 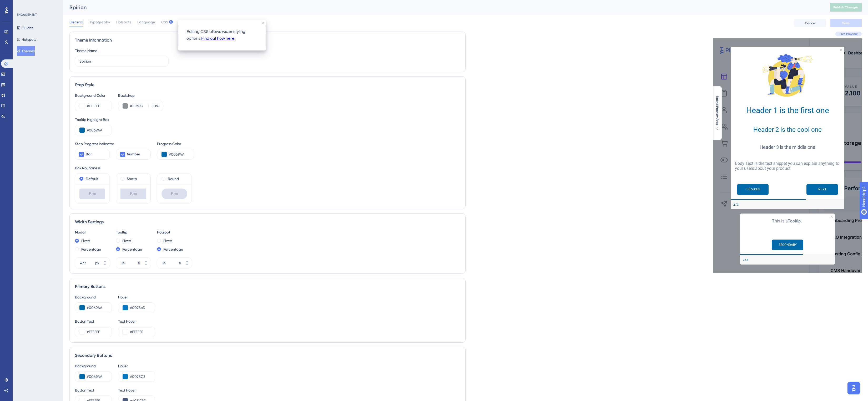 I want to click on div: Hotspot, so click(x=174, y=233).